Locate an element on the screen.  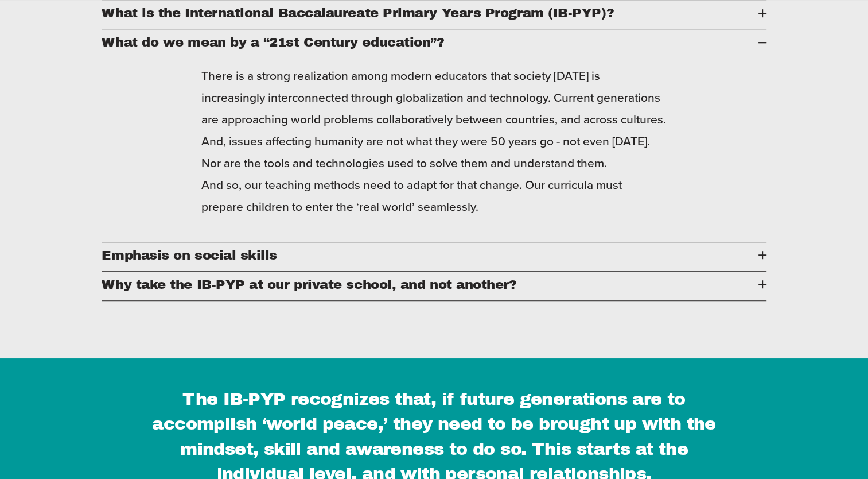
span: What do we mean by a “21st Century education”? is located at coordinates (430, 42).